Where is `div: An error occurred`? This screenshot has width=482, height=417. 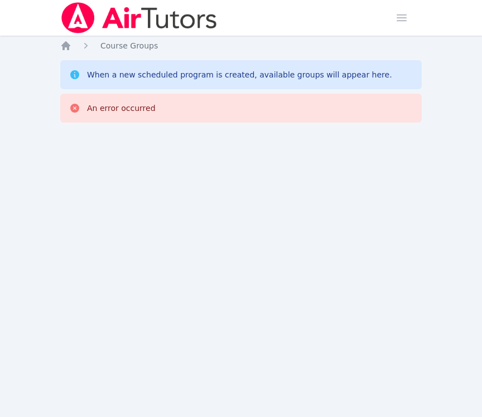 div: An error occurred is located at coordinates (121, 108).